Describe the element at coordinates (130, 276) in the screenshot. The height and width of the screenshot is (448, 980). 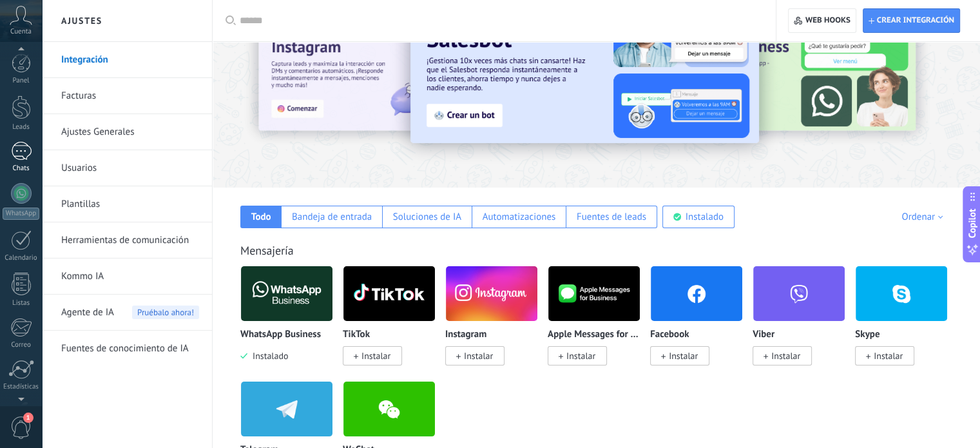
I see `a: Kommo IA` at that location.